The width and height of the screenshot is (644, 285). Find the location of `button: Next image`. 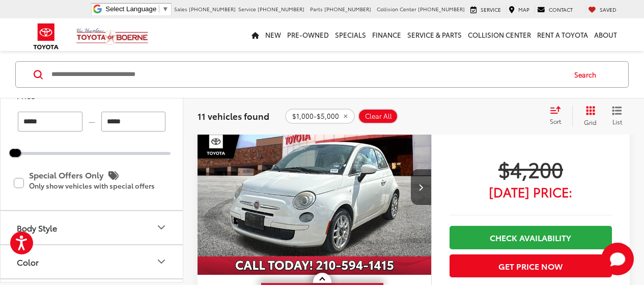

button: Next image is located at coordinates (421, 187).